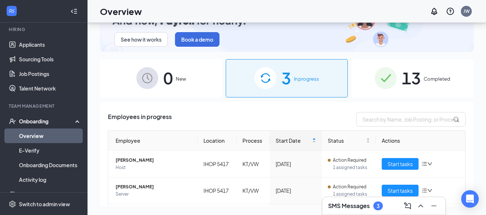  Describe the element at coordinates (50, 150) in the screenshot. I see `a: E-Verify` at that location.